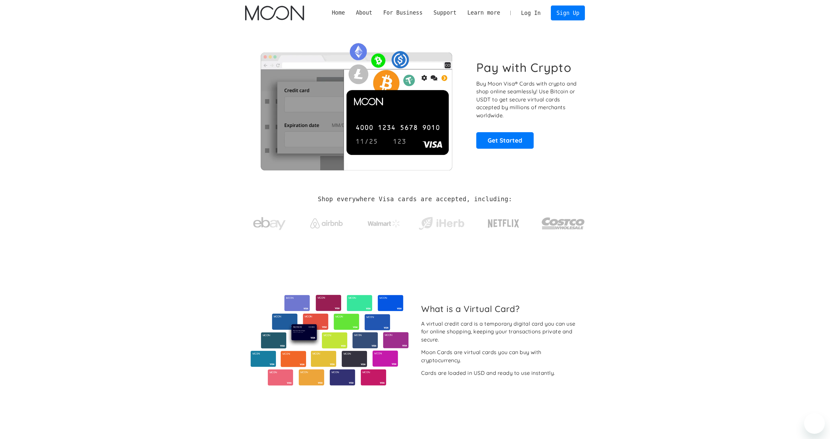  I want to click on img: iHerb, so click(441, 224).